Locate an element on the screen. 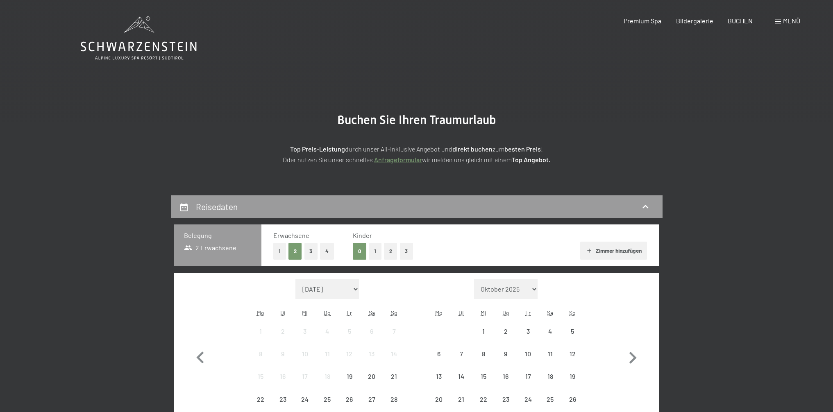 Image resolution: width=833 pixels, height=412 pixels. a: Anfrageformular is located at coordinates (398, 159).